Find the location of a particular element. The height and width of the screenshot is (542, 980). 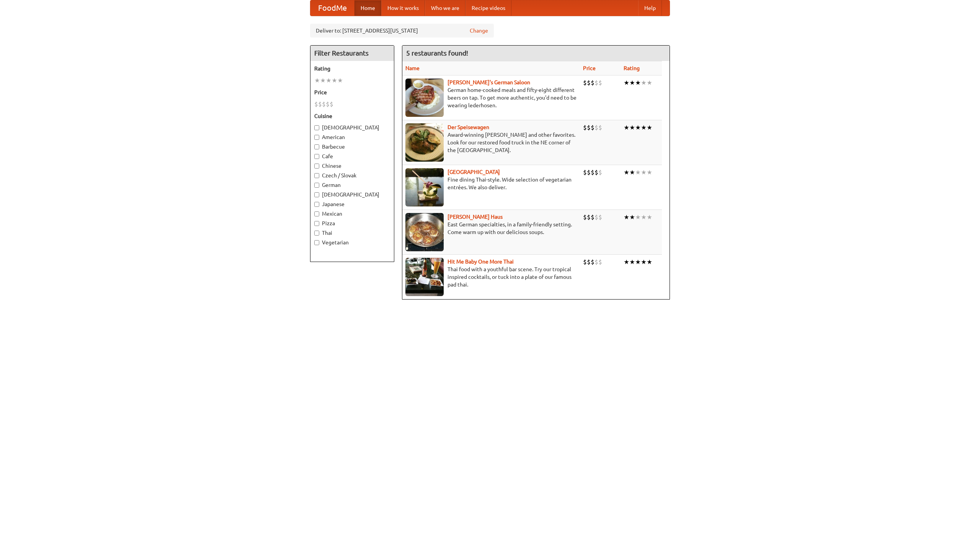

label: Pizza is located at coordinates (352, 223).